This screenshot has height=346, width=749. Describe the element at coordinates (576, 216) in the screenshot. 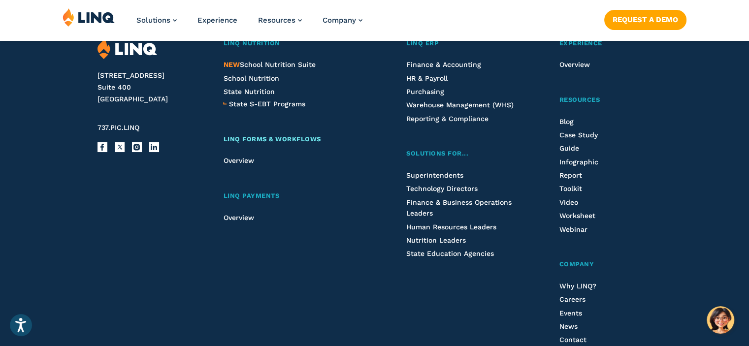

I see `a: Worksheet` at that location.